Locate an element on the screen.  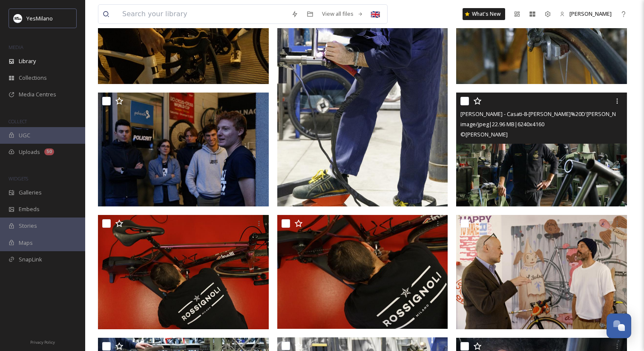
button: Open Chat is located at coordinates (619, 326).